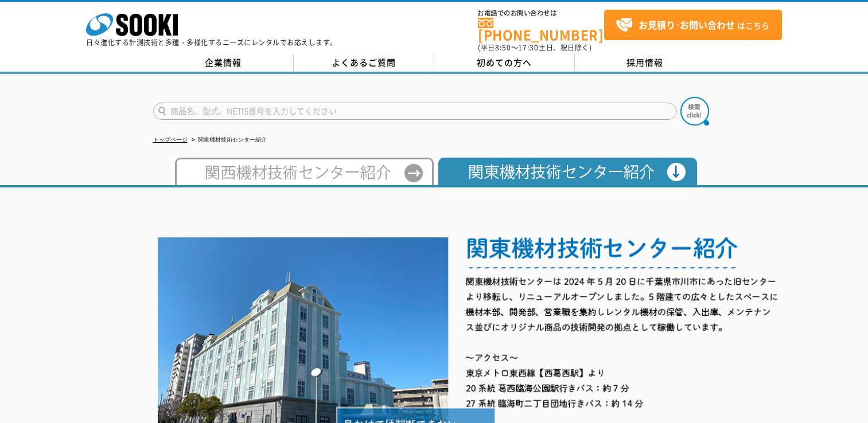  I want to click on input: 商品名、型式、NETIS番号を入力してください, so click(415, 111).